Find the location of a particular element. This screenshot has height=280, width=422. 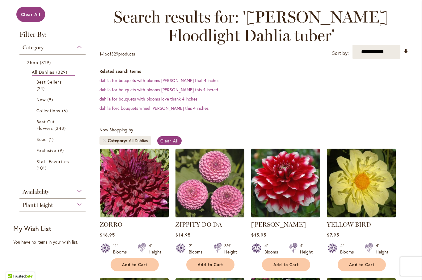

a: Exclusive is located at coordinates (53, 150).